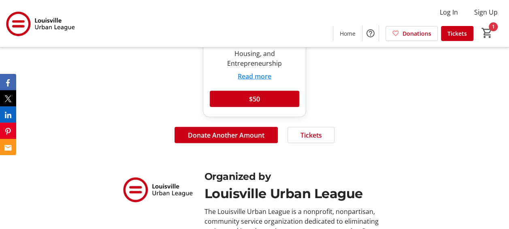 The height and width of the screenshot is (229, 509). Describe the element at coordinates (449, 12) in the screenshot. I see `span: Log In` at that location.